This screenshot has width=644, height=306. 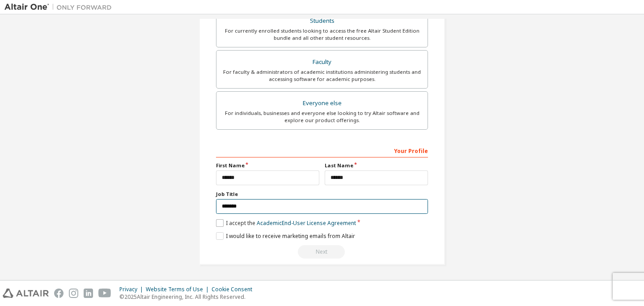 What do you see at coordinates (322, 104) in the screenshot?
I see `div: Everyone else` at bounding box center [322, 104].